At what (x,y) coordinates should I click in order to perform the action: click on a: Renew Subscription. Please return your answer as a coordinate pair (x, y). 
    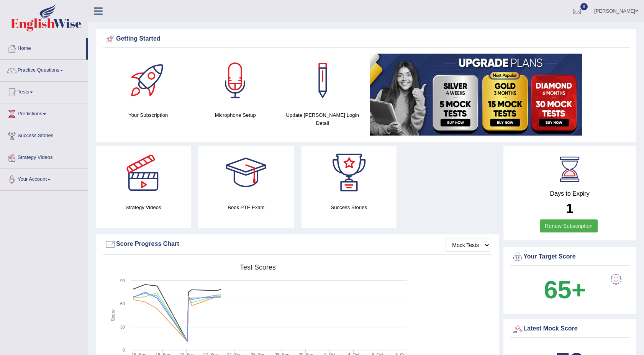
    Looking at the image, I should click on (568, 226).